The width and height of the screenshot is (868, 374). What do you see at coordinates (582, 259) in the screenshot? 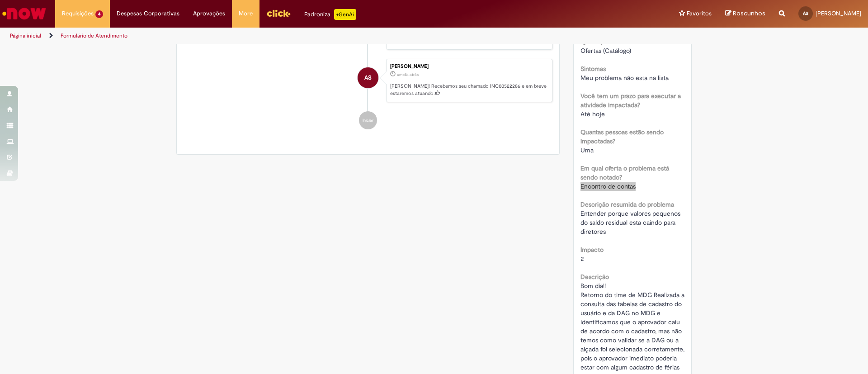
I see `span: 2` at bounding box center [582, 259].